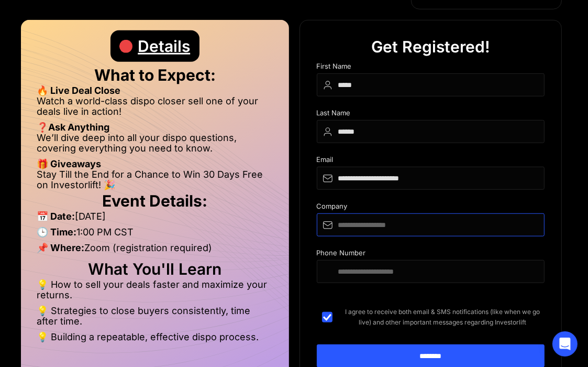  Describe the element at coordinates (431, 114) in the screenshot. I see `div: Last Name` at that location.